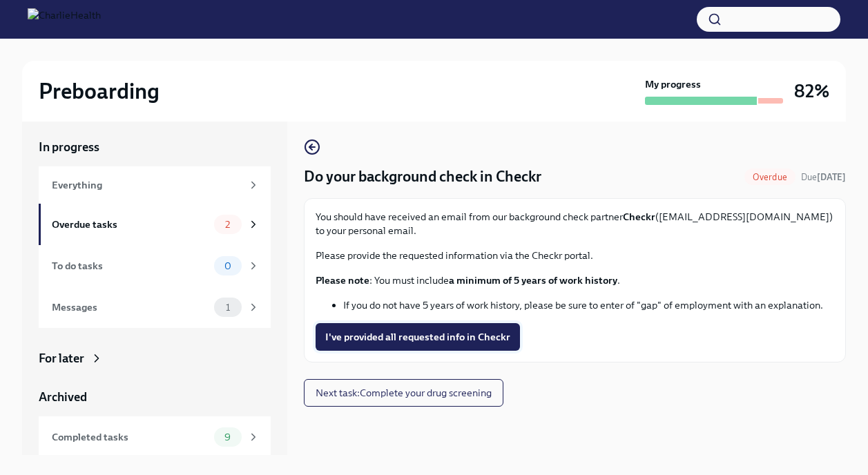 This screenshot has width=868, height=475. Describe the element at coordinates (417, 337) in the screenshot. I see `button: I've provided all requested info in Checkr` at that location.